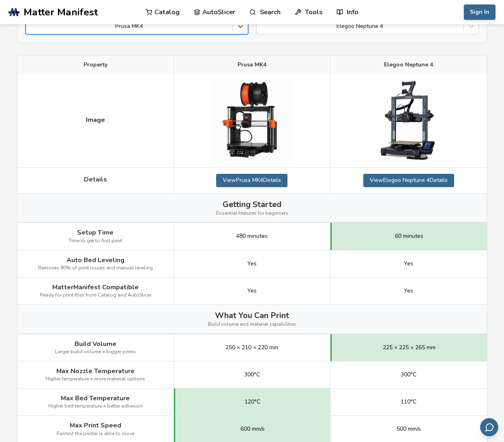 The image size is (504, 442). Describe the element at coordinates (96, 434) in the screenshot. I see `span: Fastest the printer is able to move` at that location.